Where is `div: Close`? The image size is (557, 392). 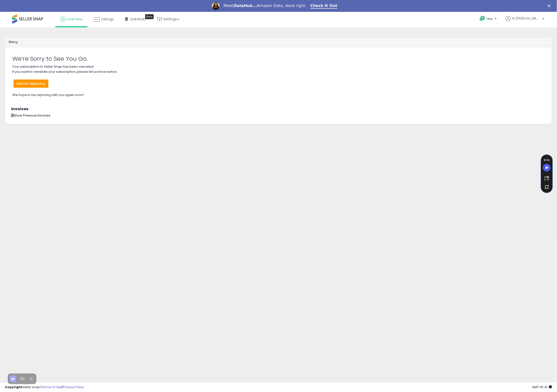 div: Close is located at coordinates (550, 6).